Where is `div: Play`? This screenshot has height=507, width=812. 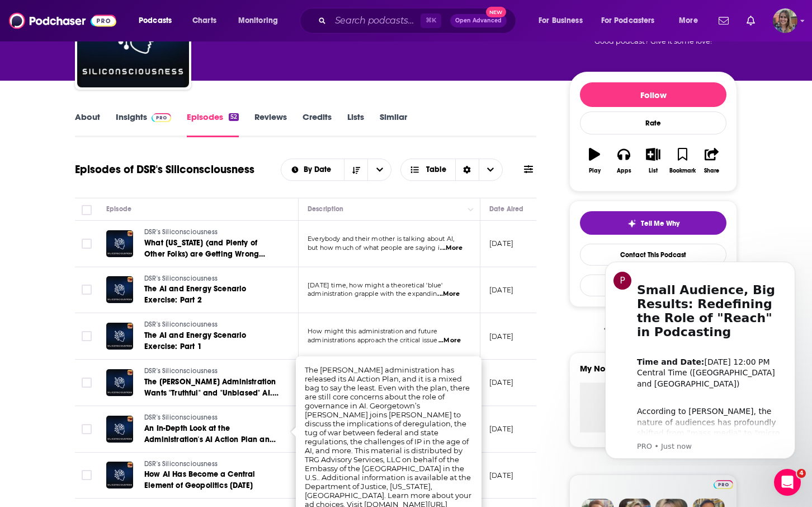
div: Play is located at coordinates (594, 171).